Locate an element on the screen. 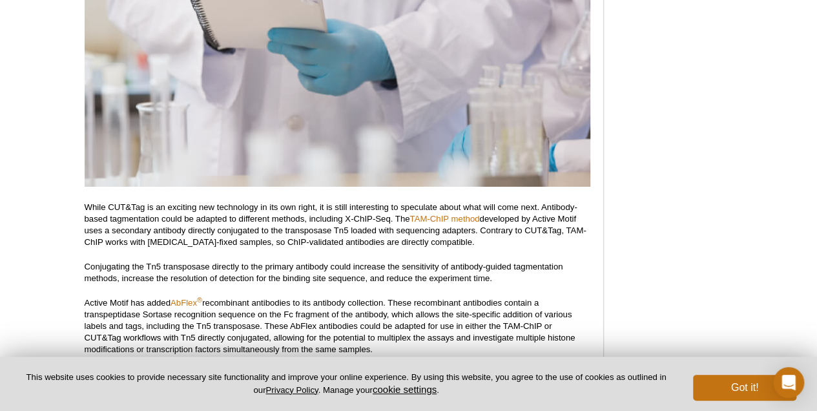 The image size is (817, 411). a: TAM-ChIP method is located at coordinates (444, 218).